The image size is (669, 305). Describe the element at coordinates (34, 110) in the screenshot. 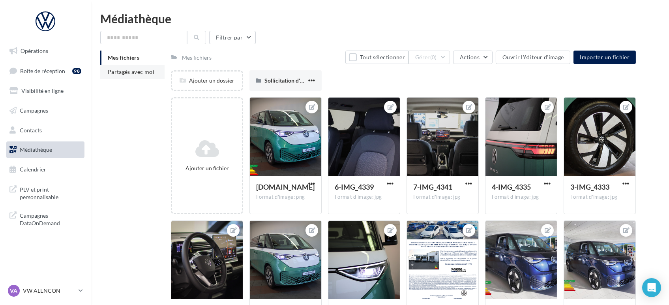

I see `span: Campagnes` at that location.